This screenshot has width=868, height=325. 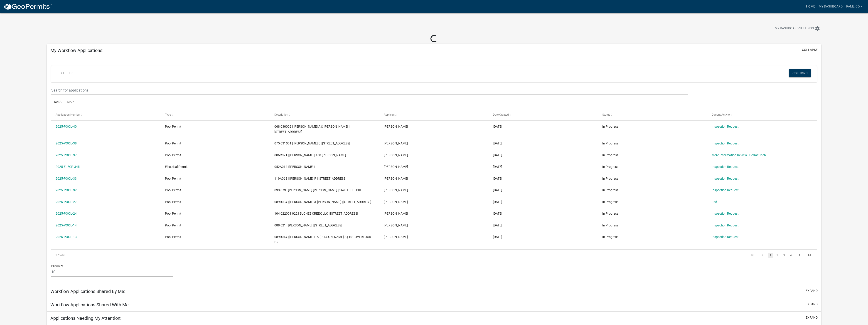 What do you see at coordinates (106, 115) in the screenshot?
I see `datatable-header-cell: Application Number` at bounding box center [106, 115].